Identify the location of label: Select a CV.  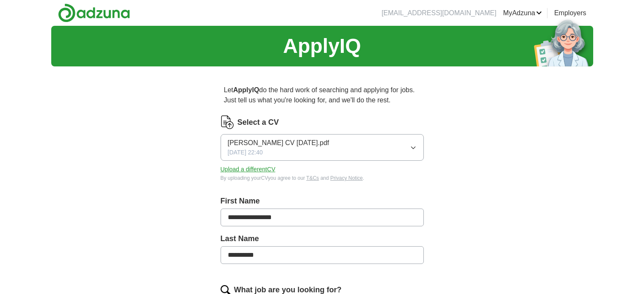
(258, 122).